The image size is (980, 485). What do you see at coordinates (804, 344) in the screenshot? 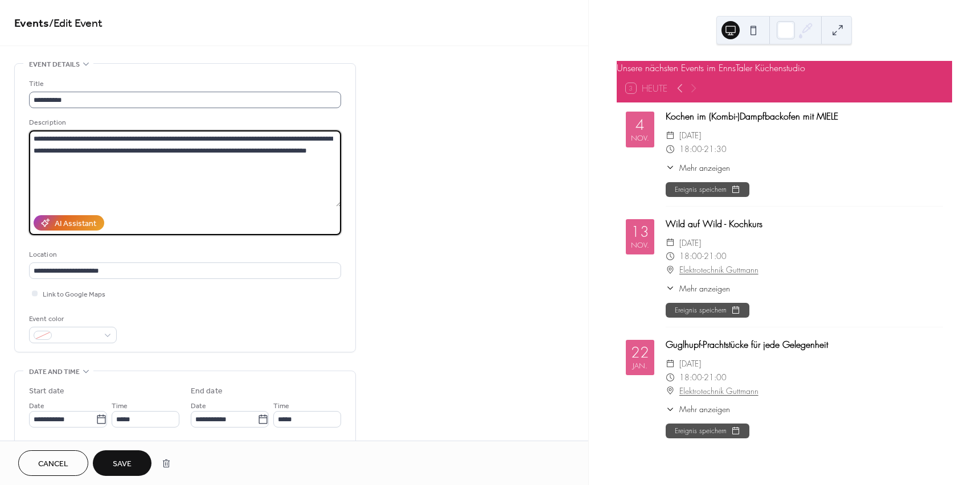
I see `div: Guglhupf-Prachtstücke für jede Gelegenheit` at bounding box center [804, 344].